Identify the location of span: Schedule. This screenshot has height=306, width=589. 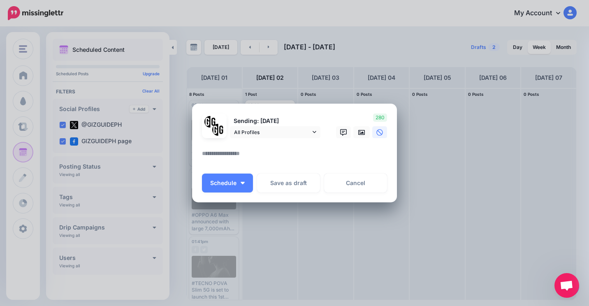
(223, 183).